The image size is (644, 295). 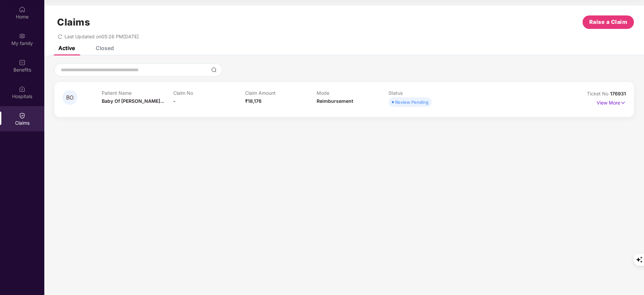 I want to click on button: Raise a Claim, so click(x=608, y=22).